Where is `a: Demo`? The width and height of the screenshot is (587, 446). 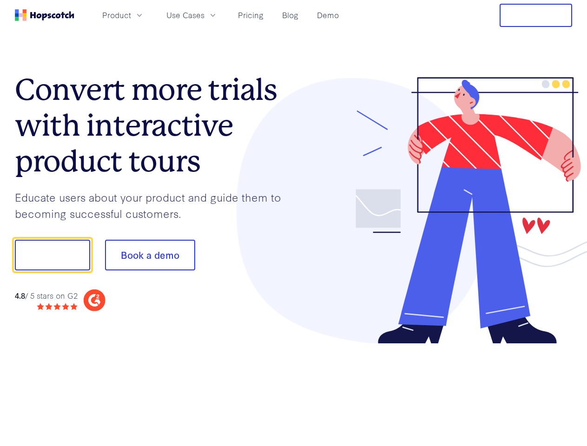
a: Demo is located at coordinates (328, 15).